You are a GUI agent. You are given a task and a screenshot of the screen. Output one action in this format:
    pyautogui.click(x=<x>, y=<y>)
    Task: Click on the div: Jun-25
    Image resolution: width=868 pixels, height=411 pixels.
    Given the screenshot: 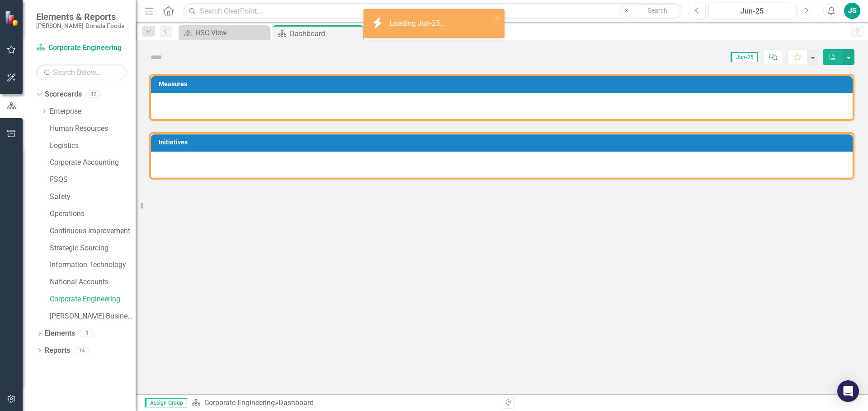 What is the action you would take?
    pyautogui.click(x=752, y=11)
    